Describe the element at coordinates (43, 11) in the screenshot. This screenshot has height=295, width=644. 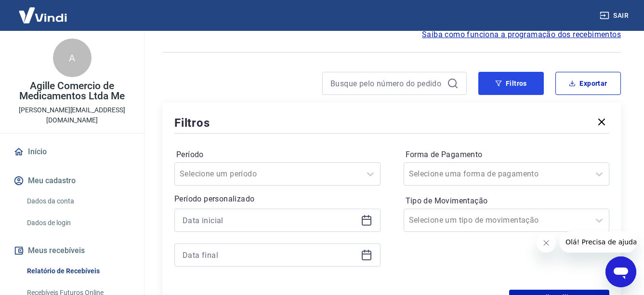
I see `span: Olá! Precisa de ajuda?` at that location.